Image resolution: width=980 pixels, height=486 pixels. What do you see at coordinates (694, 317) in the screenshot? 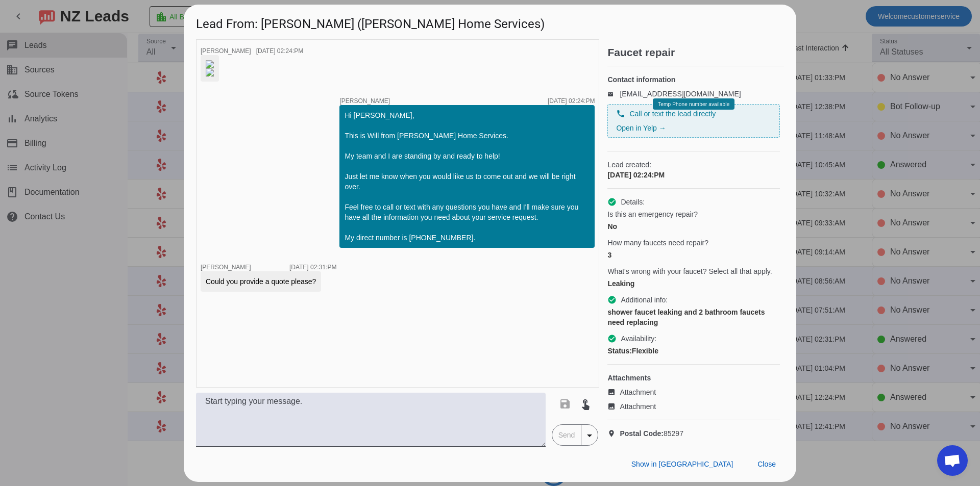
I see `div: shower faucet leaking and 2 bathroom faucets need replacing` at bounding box center [694, 317].